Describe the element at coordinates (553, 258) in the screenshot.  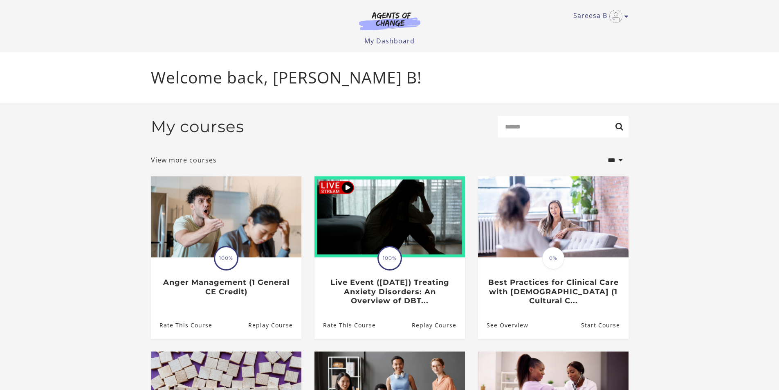
I see `span: 0%` at that location.